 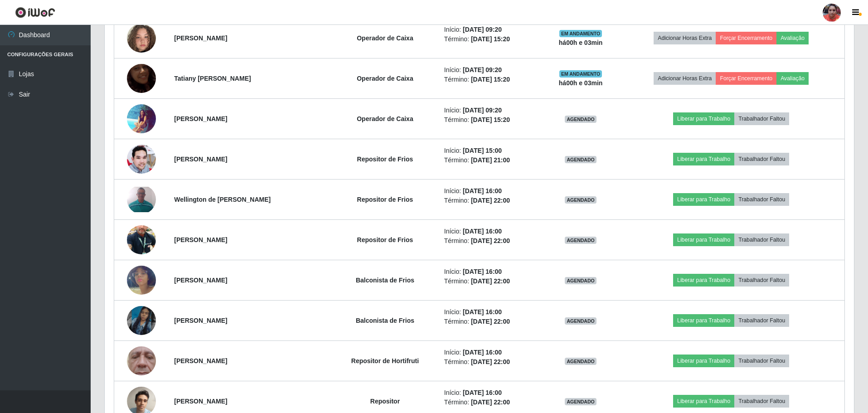 I want to click on strong: Repositor de Hortifruti, so click(x=385, y=361).